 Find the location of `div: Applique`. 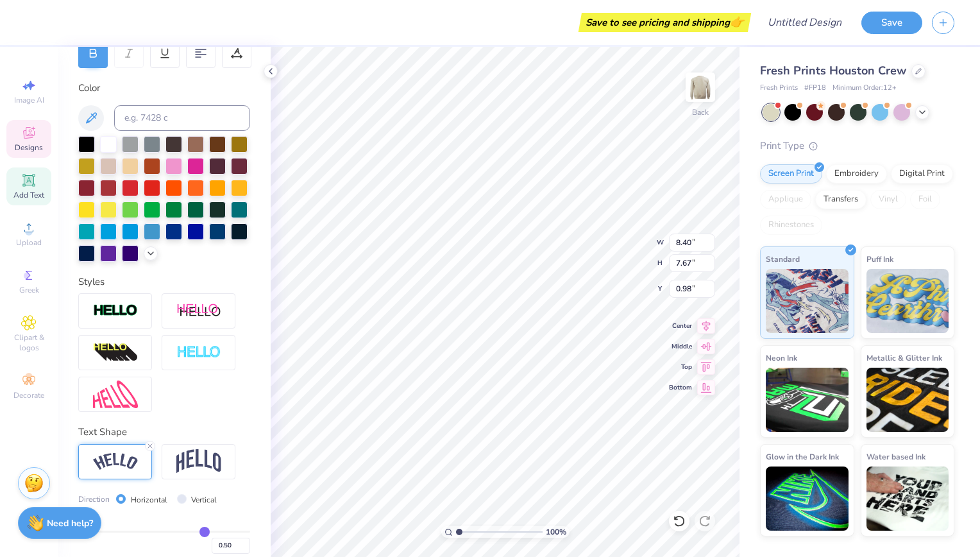

div: Applique is located at coordinates (786, 199).